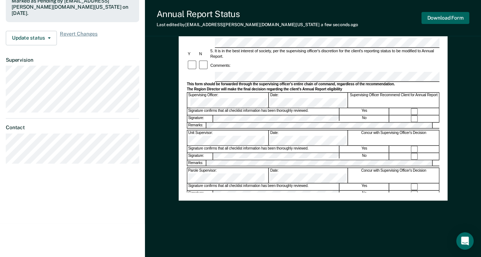 The width and height of the screenshot is (481, 257). What do you see at coordinates (394, 100) in the screenshot?
I see `div: Supervising Officer Recommend Client for Annual Report` at bounding box center [394, 100].